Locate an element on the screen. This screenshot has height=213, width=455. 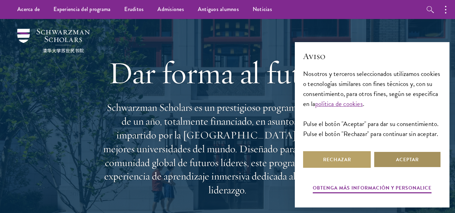
img: Becarios Schwarzman is located at coordinates (53, 41).